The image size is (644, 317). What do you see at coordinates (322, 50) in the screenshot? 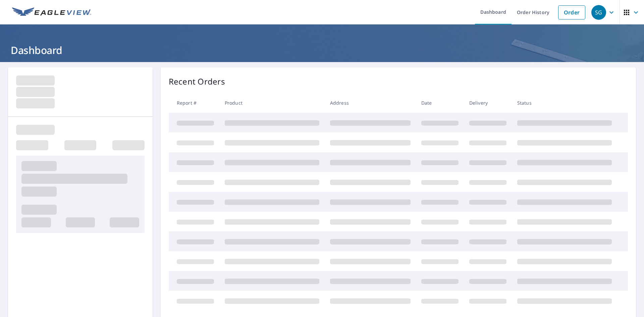
I see `h1: Dashboard` at bounding box center [322, 50].